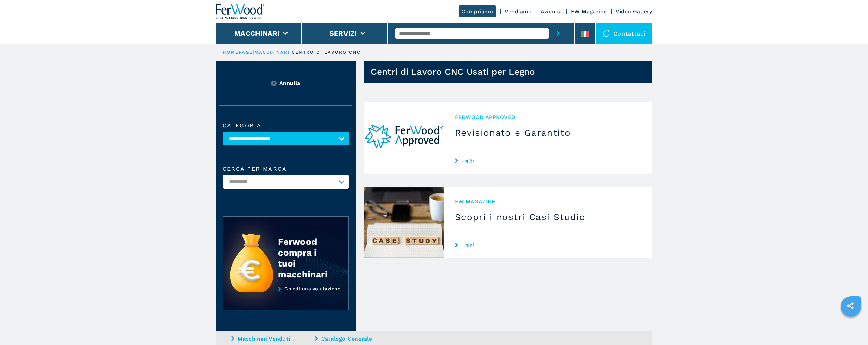 The height and width of the screenshot is (345, 868). Describe the element at coordinates (257, 34) in the screenshot. I see `button: Macchinari` at that location.